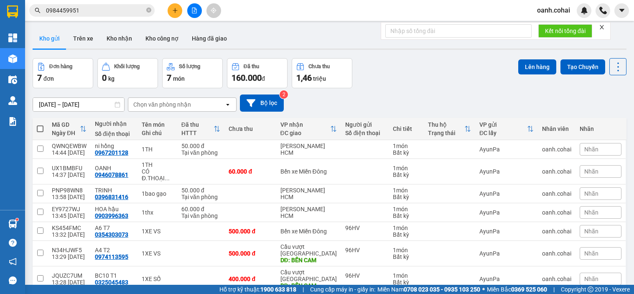  I want to click on div: 1 món, so click(406, 146).